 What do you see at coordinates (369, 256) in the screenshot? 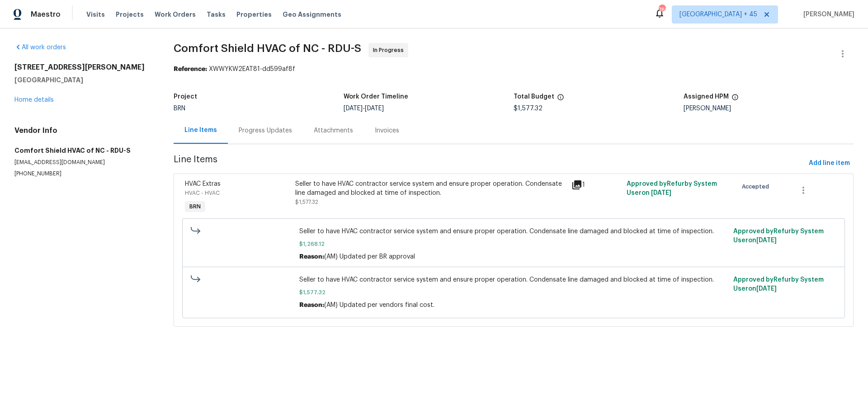
I see `span: (AM) Updated per BR approval` at bounding box center [369, 256].